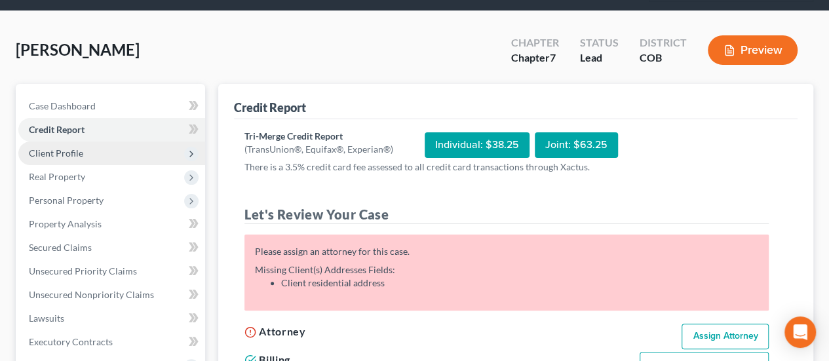 This screenshot has width=829, height=361. Describe the element at coordinates (91, 294) in the screenshot. I see `span: Unsecured Nonpriority Claims` at that location.